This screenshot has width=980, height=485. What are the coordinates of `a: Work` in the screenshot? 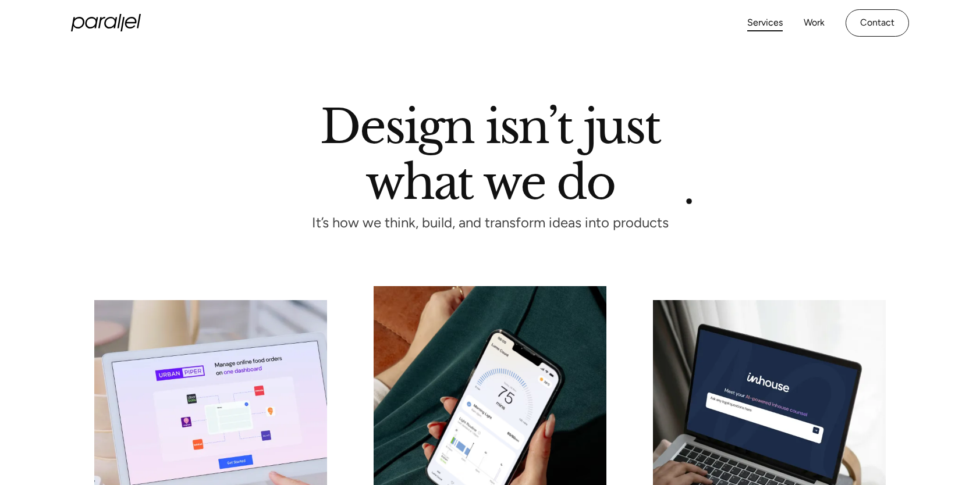 It's located at (814, 23).